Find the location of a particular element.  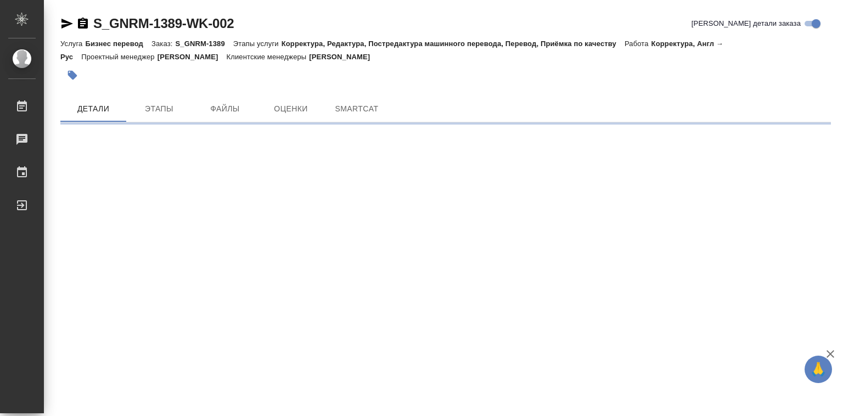

p: Этапы услуги is located at coordinates (257, 43).